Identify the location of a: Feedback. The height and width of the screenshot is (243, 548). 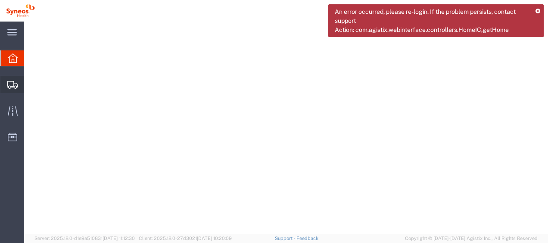
(307, 238).